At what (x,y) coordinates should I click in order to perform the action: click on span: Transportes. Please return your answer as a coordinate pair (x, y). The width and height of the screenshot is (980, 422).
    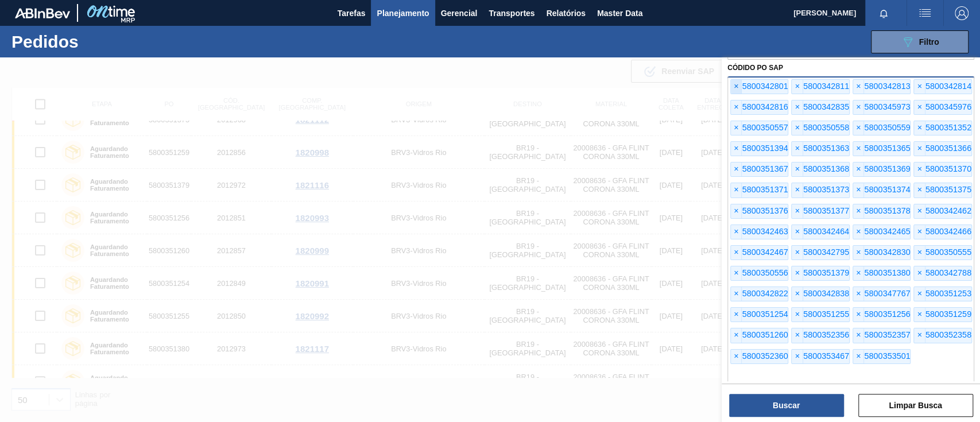
    Looking at the image, I should click on (512, 13).